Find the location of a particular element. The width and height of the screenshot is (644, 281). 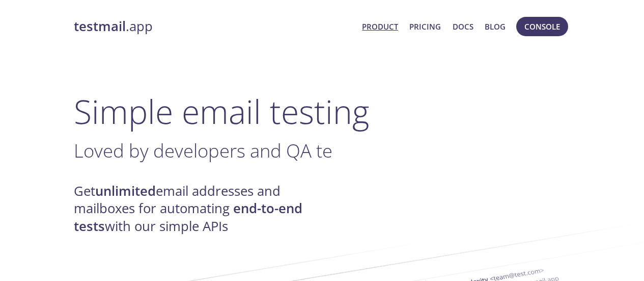

a: Docs is located at coordinates (463, 26).